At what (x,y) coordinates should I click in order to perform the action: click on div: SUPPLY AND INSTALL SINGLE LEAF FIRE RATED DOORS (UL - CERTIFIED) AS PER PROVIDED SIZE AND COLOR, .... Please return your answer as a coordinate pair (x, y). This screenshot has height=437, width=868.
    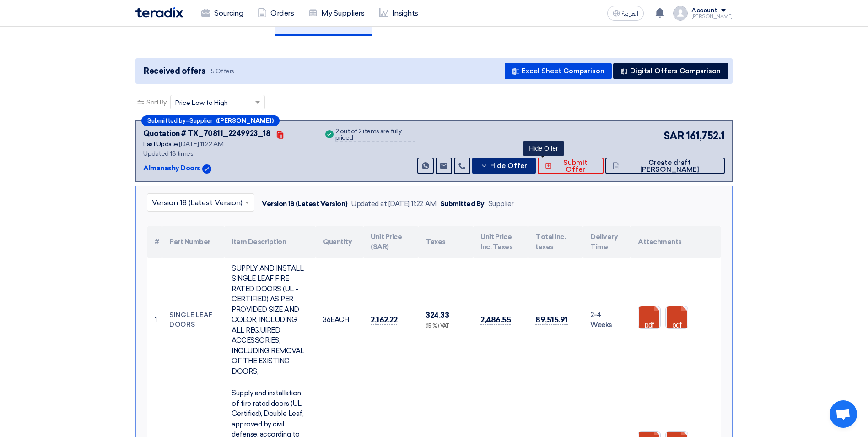
    Looking at the image, I should click on (270, 320).